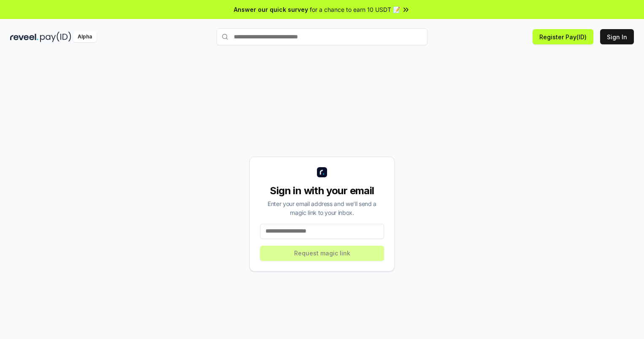 The image size is (644, 339). I want to click on div: Enter your email address and we’ll send a magic link to your inbox., so click(322, 208).